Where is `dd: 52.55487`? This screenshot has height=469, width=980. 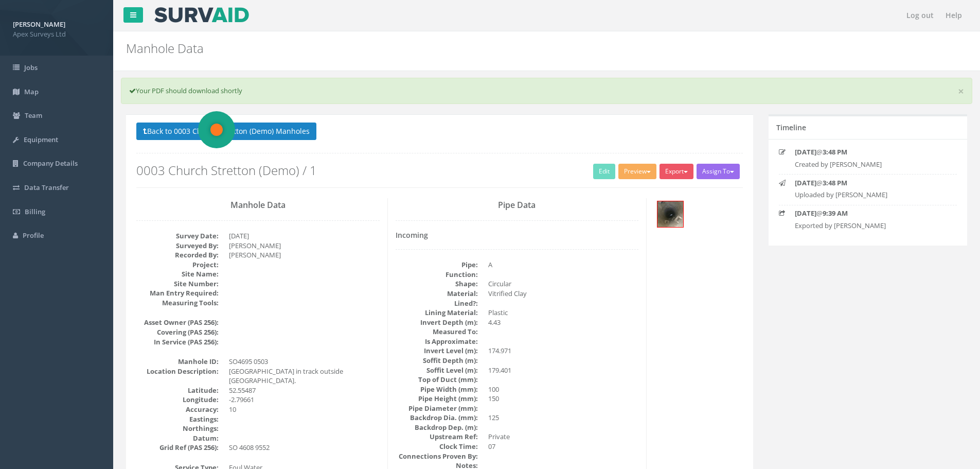 dd: 52.55487 is located at coordinates (304, 390).